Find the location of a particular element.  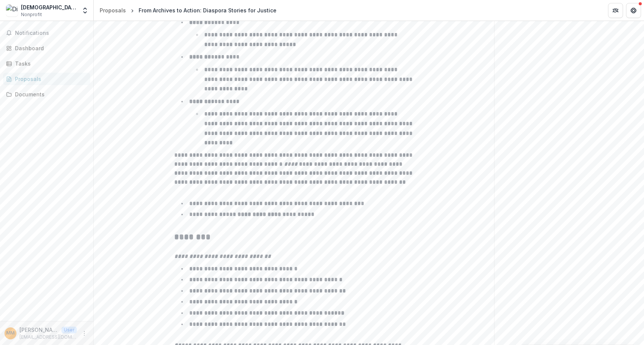

div: Tasks is located at coordinates (50, 63).